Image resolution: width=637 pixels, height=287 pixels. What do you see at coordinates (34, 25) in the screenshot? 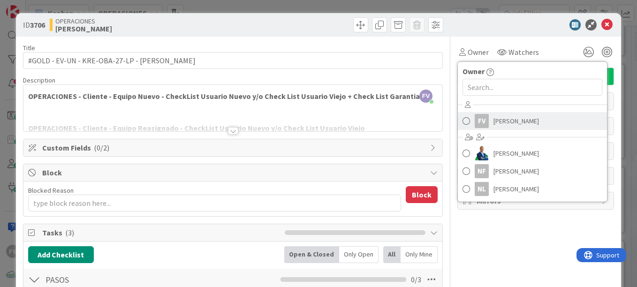
I see `span: ID` at bounding box center [34, 25].